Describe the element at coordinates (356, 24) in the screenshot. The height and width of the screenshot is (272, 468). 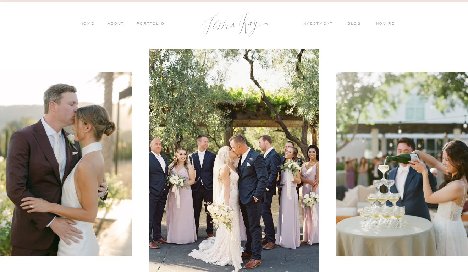
I see `a: blog` at that location.